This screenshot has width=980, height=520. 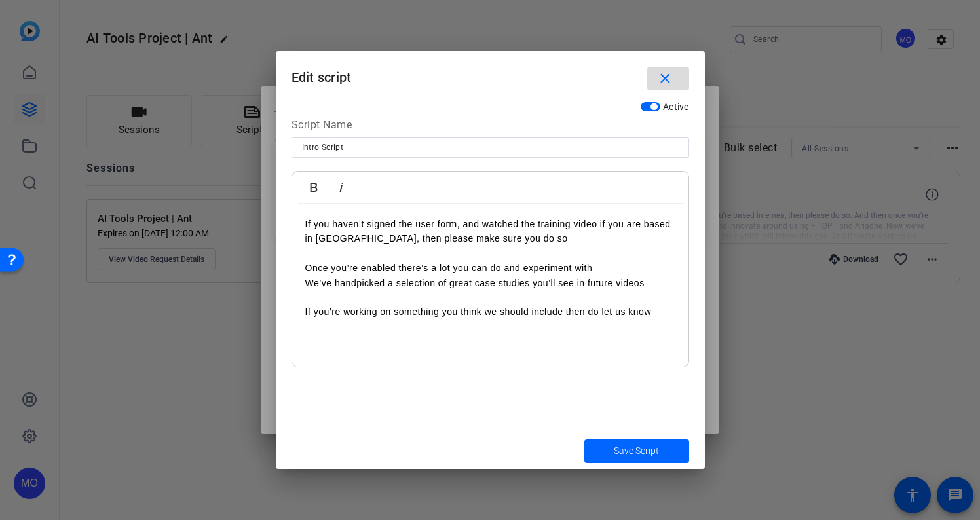 What do you see at coordinates (341, 187) in the screenshot?
I see `button: Italic (⌘I)` at bounding box center [341, 187].